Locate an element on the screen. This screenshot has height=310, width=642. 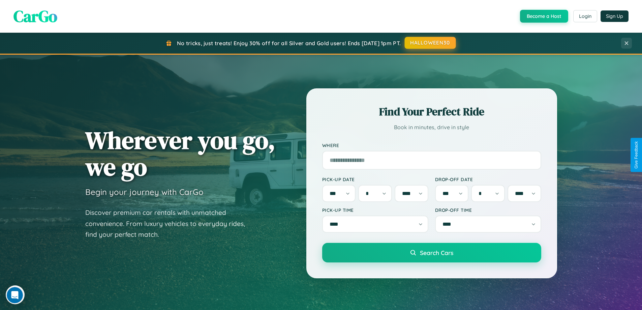
button: Search Cars is located at coordinates (432, 252).